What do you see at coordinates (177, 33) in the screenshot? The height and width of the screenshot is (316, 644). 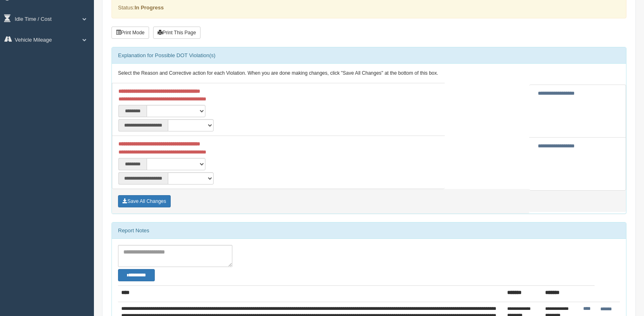 I see `button: Print This Page` at bounding box center [177, 33].